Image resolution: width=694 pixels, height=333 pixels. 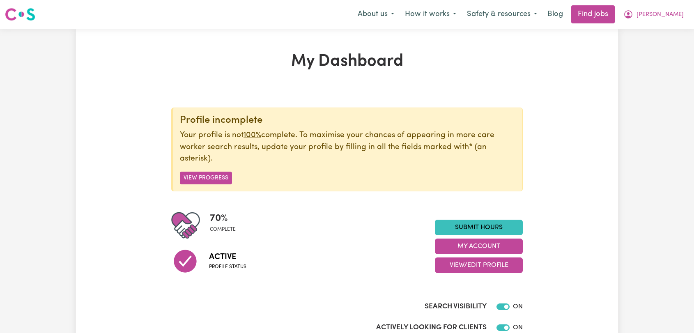 What do you see at coordinates (479, 228) in the screenshot?
I see `a: Submit Hours` at bounding box center [479, 228].